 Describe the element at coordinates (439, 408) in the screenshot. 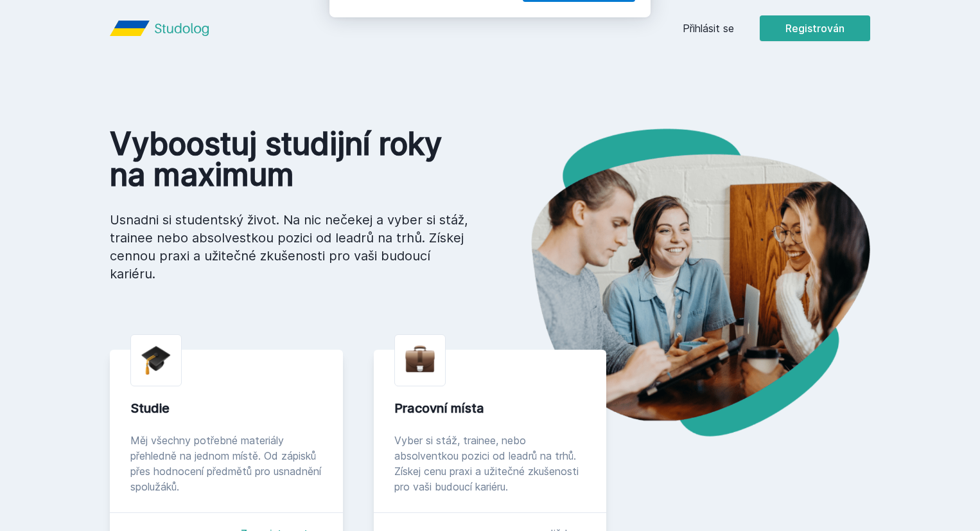

I see `font: Pracovní místa` at that location.